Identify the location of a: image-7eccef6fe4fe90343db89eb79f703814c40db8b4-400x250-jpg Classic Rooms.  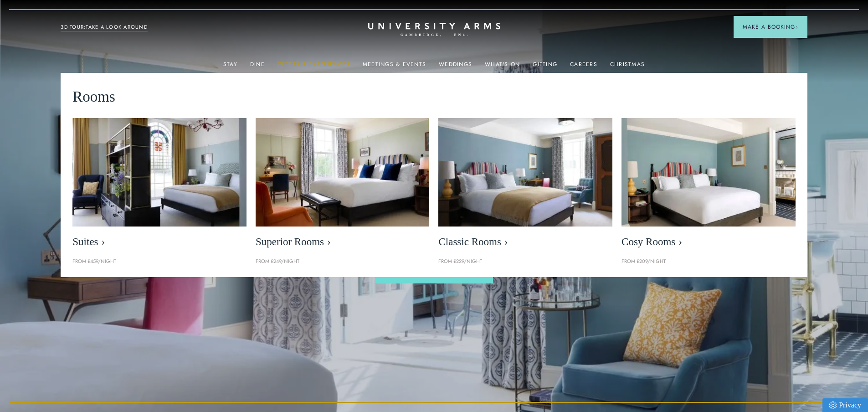
(525, 185).